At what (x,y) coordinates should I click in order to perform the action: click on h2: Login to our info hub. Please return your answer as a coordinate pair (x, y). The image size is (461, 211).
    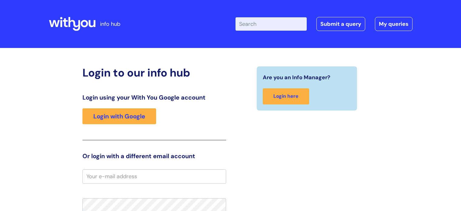
    Looking at the image, I should click on (154, 72).